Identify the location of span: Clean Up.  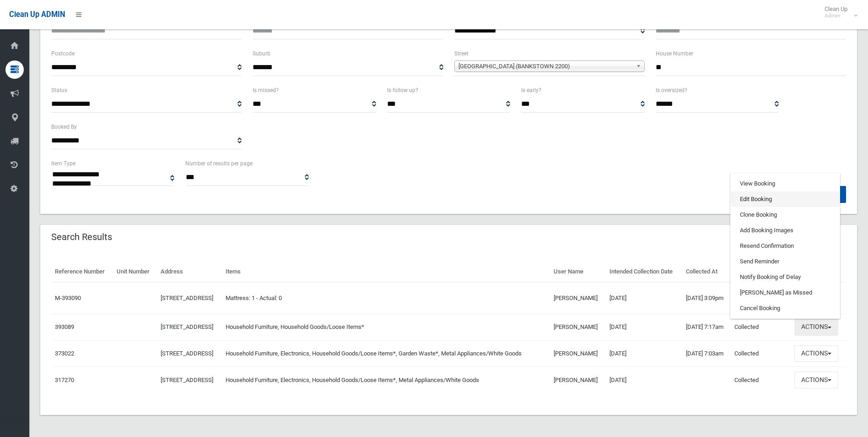
(839, 13).